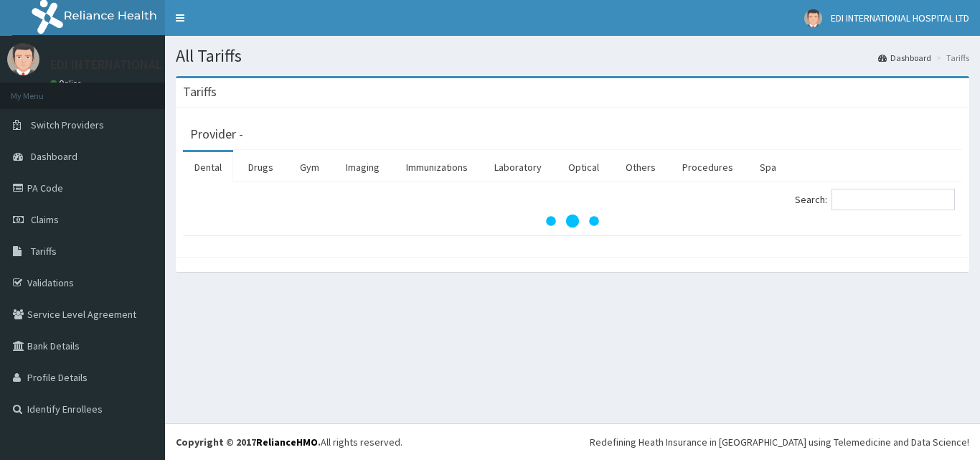 Image resolution: width=980 pixels, height=460 pixels. Describe the element at coordinates (309, 167) in the screenshot. I see `a: Gym` at that location.